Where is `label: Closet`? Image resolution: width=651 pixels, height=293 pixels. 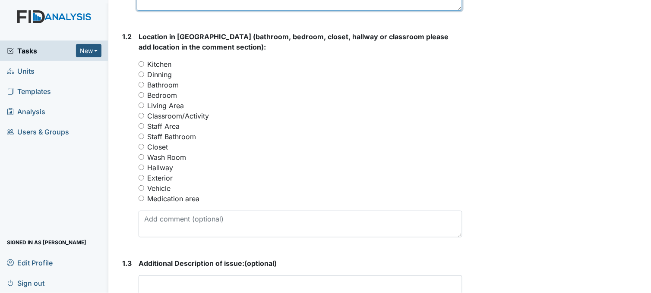
label: Closet is located at coordinates (157, 147).